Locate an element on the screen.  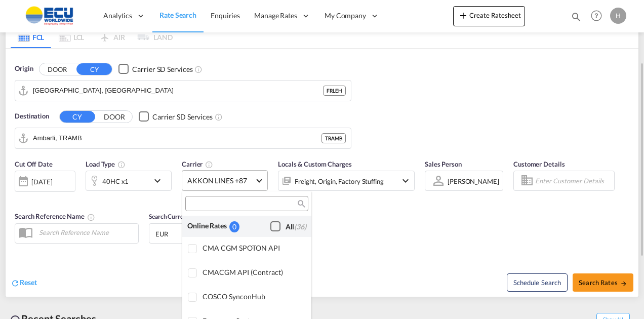
div: CMACGM API (Contract) is located at coordinates (253, 273).